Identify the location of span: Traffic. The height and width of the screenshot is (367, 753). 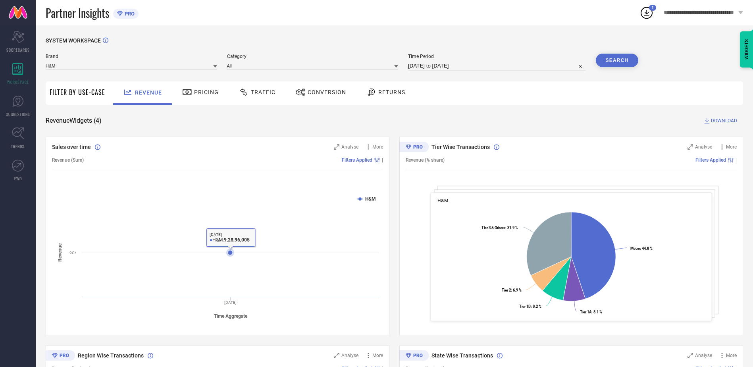
(263, 92).